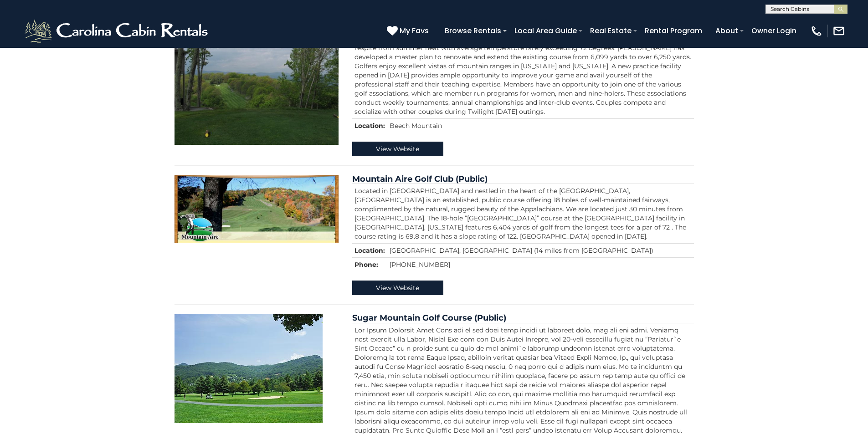  What do you see at coordinates (546, 30) in the screenshot?
I see `a: Local Area Guide` at bounding box center [546, 30].